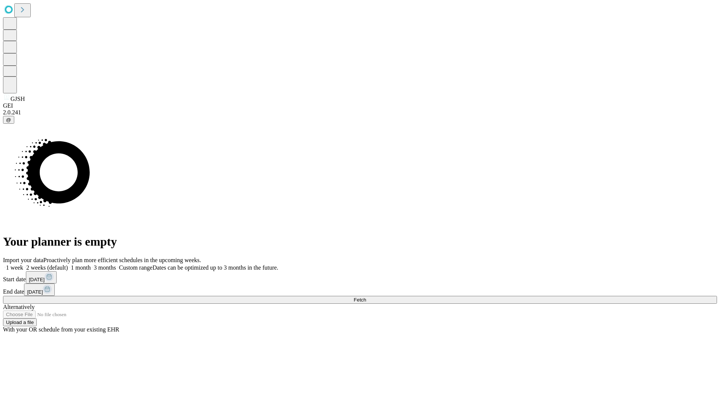 This screenshot has height=405, width=720. I want to click on span: 2 weeks (default), so click(47, 267).